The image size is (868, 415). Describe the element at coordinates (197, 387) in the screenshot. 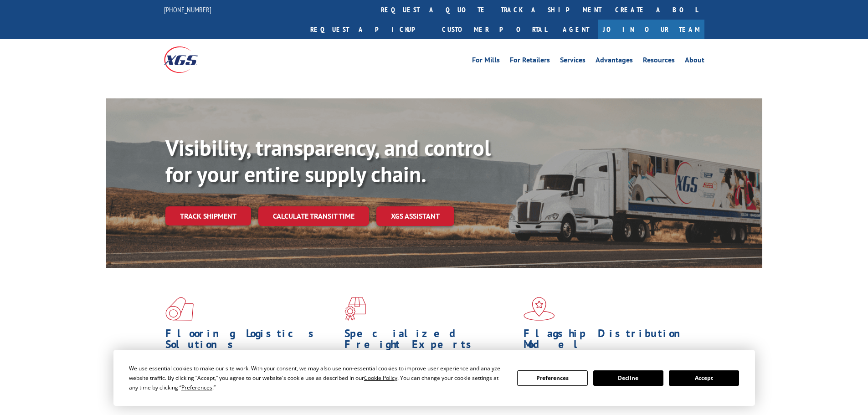

I see `span: Preferences` at that location.